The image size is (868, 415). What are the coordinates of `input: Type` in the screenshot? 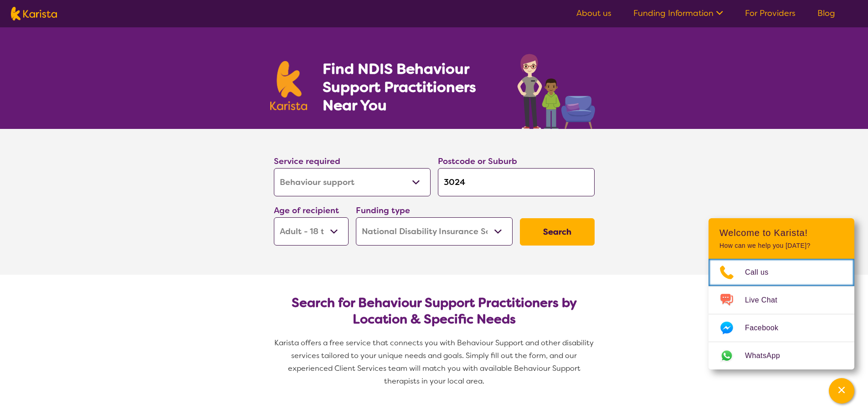 It's located at (516, 182).